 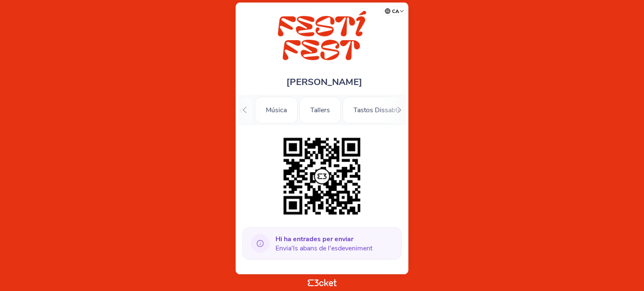 I want to click on div: Tastos Dissabte, so click(x=377, y=110).